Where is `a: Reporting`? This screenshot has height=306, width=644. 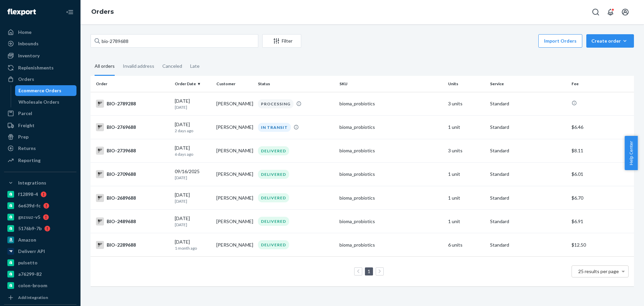 a: Reporting is located at coordinates (40, 160).